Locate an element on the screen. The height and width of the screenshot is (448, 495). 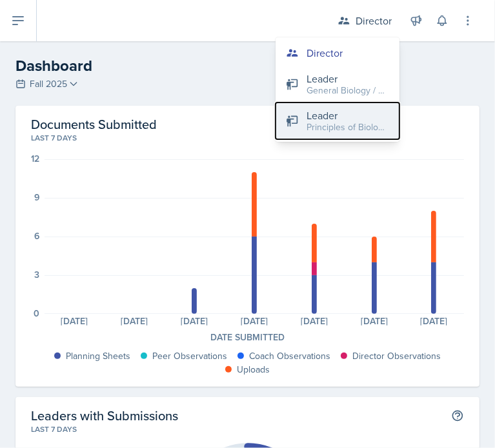
div: Peer Observations is located at coordinates (190, 356).